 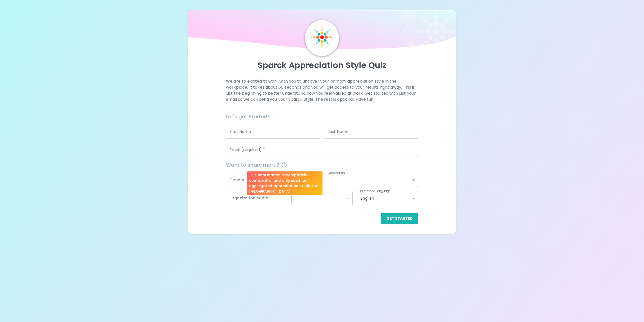 I want to click on label: Preferred Language, so click(x=375, y=191).